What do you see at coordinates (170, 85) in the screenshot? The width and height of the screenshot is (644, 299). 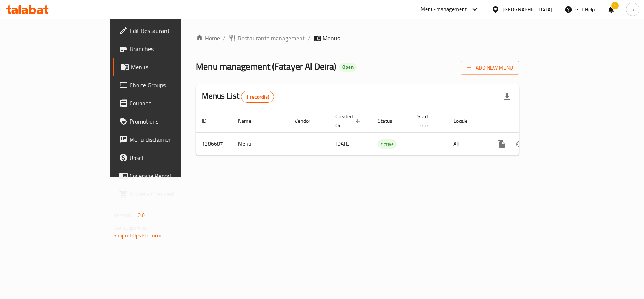 I see `span: Choice Groups` at bounding box center [170, 85].